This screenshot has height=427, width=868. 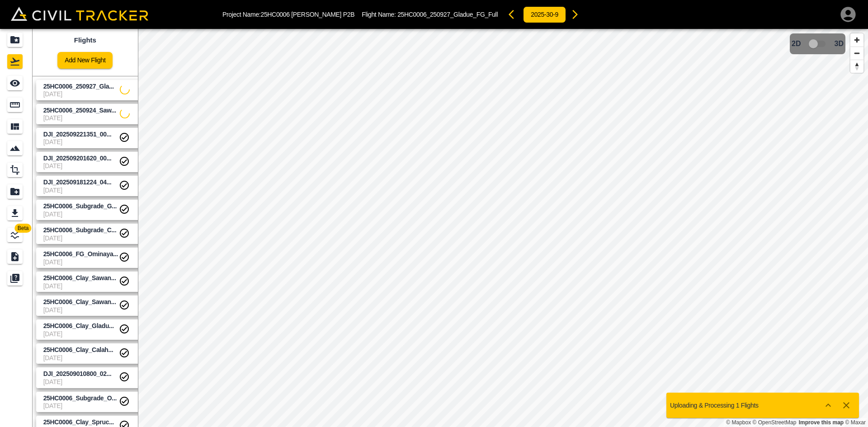 What do you see at coordinates (839, 44) in the screenshot?
I see `span: 3D` at bounding box center [839, 44].